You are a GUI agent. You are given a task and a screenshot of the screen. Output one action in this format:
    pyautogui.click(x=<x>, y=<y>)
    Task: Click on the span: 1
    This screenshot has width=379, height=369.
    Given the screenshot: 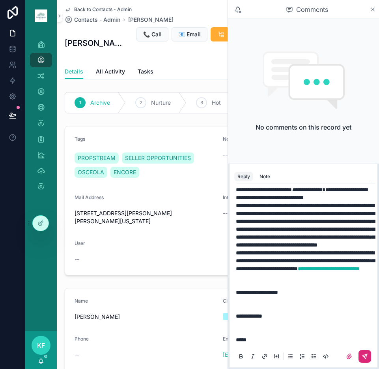 What is the action you would take?
    pyautogui.click(x=80, y=103)
    